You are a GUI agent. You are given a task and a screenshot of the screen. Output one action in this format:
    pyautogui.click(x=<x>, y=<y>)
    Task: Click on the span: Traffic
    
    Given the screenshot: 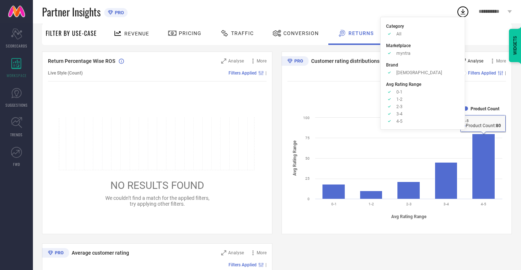 What is the action you would take?
    pyautogui.click(x=243, y=33)
    